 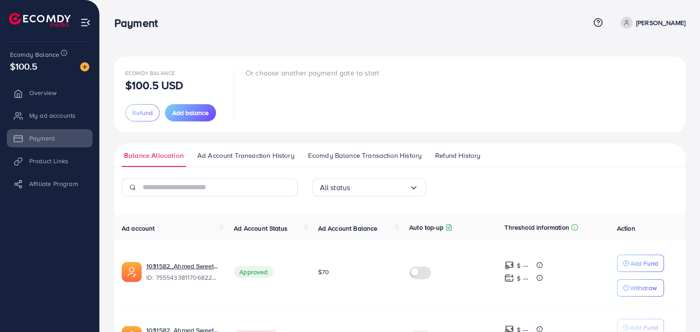 What do you see at coordinates (183, 266) in the screenshot?
I see `a: 1031582_Ahmed Sweet Backup_1759136567428` at bounding box center [183, 266].